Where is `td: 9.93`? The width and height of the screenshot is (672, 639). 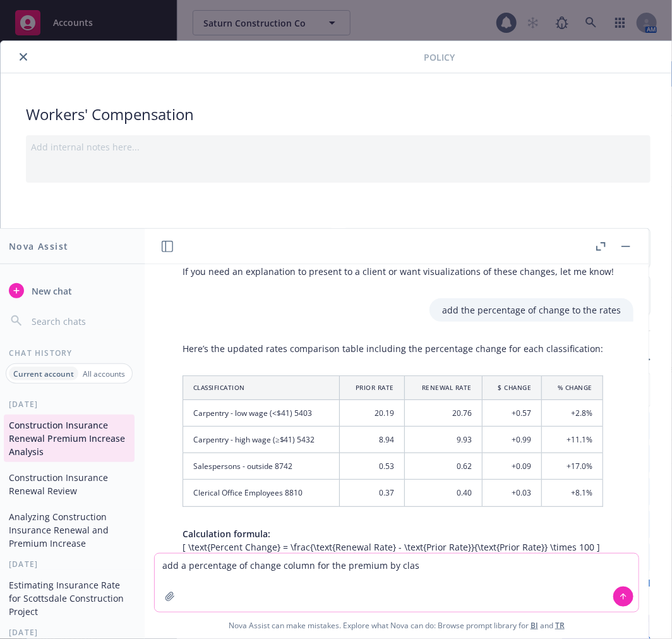
td: 9.93 is located at coordinates (443, 439).